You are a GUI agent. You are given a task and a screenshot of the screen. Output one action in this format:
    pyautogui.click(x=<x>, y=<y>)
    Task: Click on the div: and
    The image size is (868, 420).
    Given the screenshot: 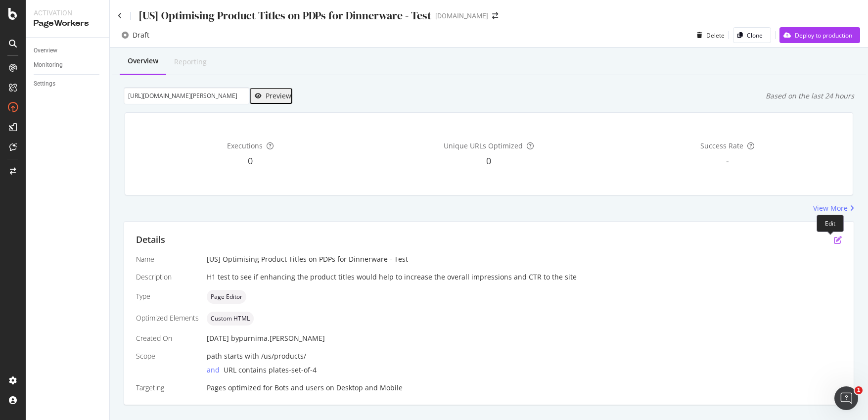 What is the action you would take?
    pyautogui.click(x=215, y=370)
    